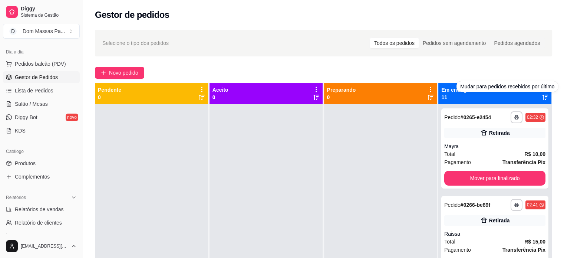 The image size is (564, 258). I want to click on span: KDS, so click(20, 130).